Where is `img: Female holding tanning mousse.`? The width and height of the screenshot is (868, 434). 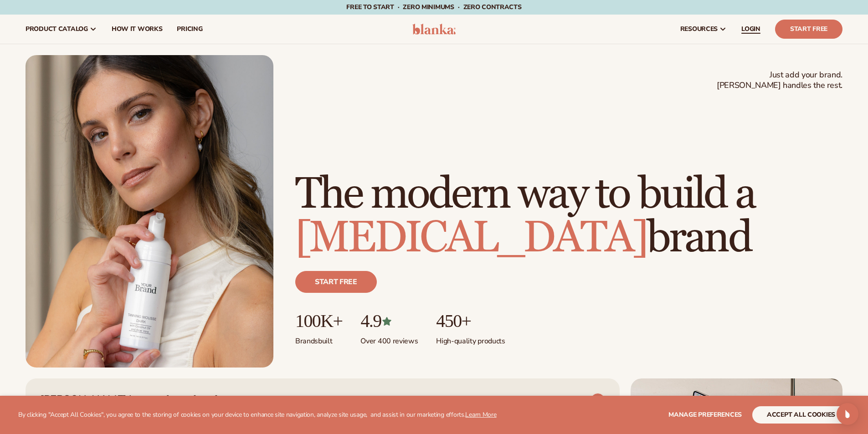
img: Female holding tanning mousse. is located at coordinates (150, 211).